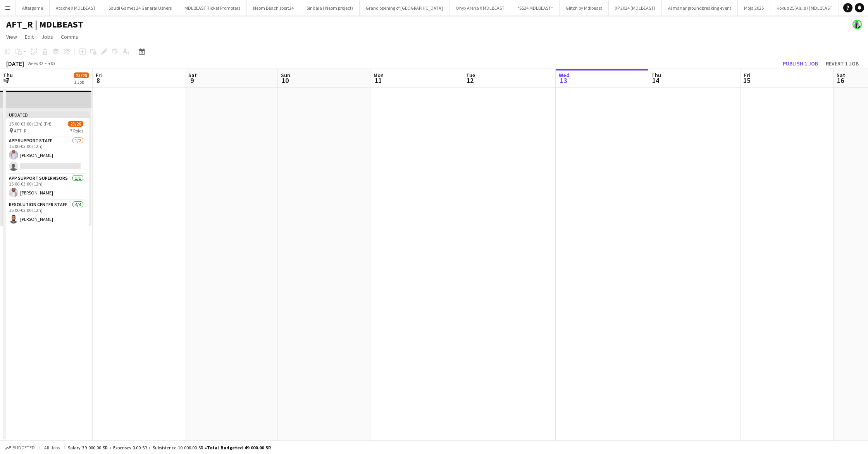  What do you see at coordinates (285, 80) in the screenshot?
I see `span: 10` at bounding box center [285, 80].